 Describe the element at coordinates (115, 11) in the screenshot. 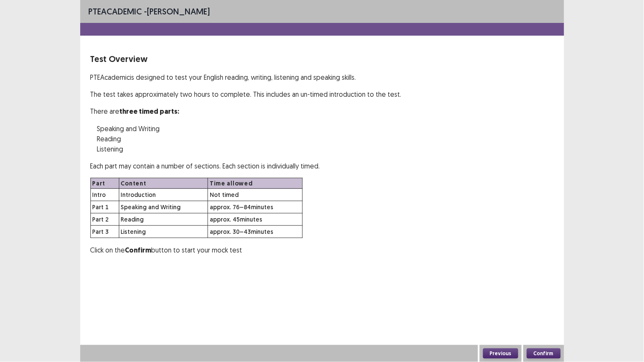

I see `span: PTE academic` at that location.